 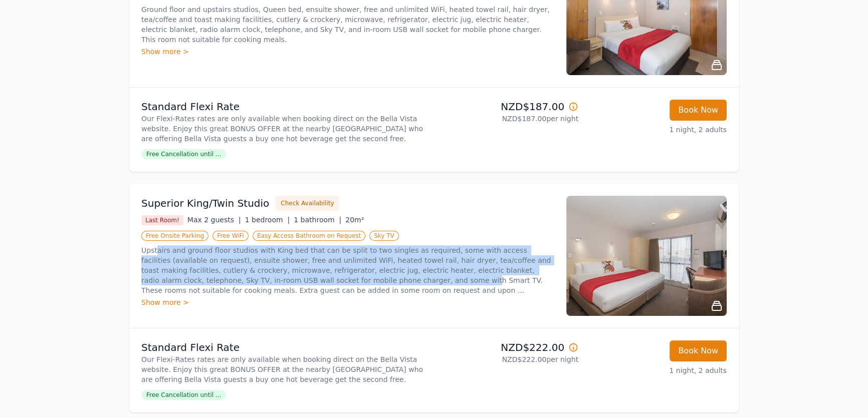 I want to click on span: 1 bedroom |, so click(x=268, y=220).